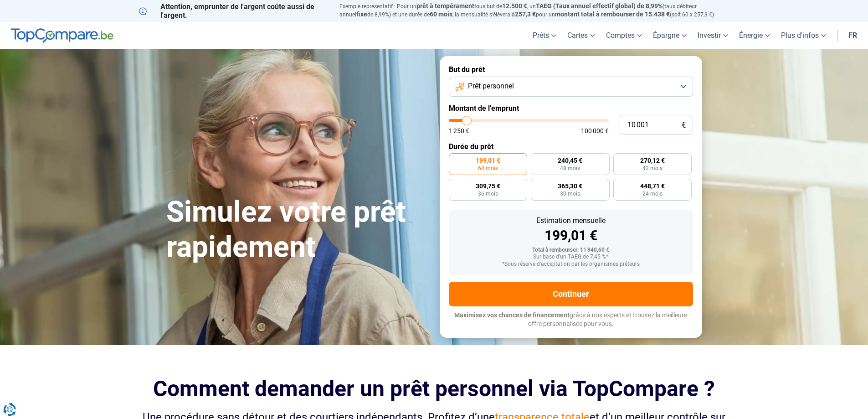  I want to click on p: Attention, emprunter de l'argent coûte aussi de l'argent., so click(233, 11).